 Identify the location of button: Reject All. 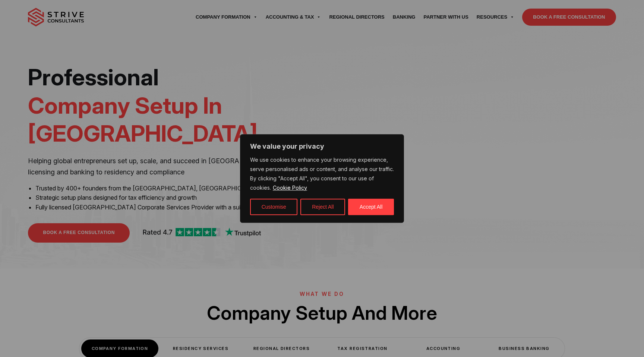
(322, 207).